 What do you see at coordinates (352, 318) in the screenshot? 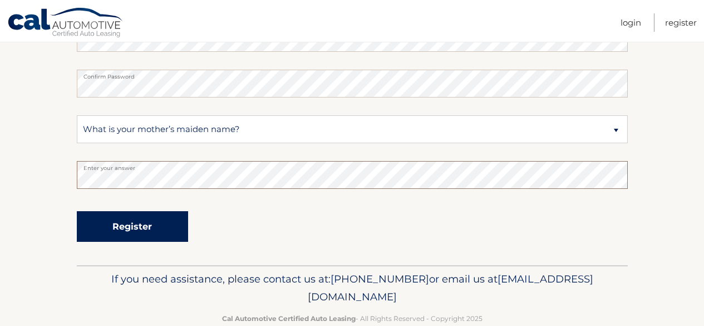
I see `p: - All Rights Reserved - Copyright 2025` at bounding box center [352, 318].